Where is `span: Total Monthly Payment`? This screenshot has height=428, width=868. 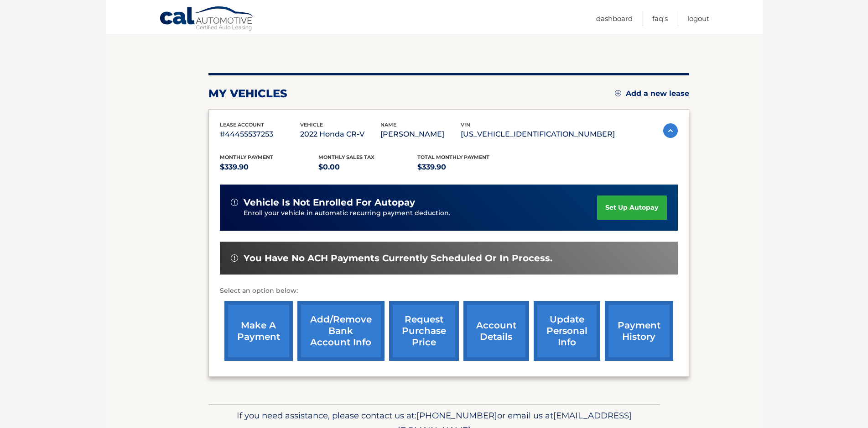 span: Total Monthly Payment is located at coordinates (454, 157).